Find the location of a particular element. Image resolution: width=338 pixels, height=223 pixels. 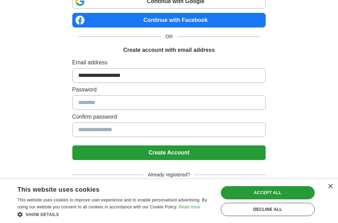

div: Accept all is located at coordinates (268, 193).